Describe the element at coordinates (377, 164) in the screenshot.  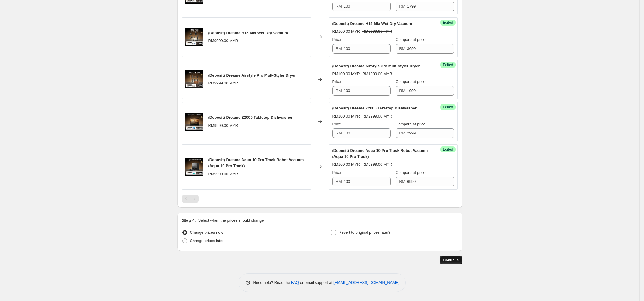
I see `strike: RM6999.00 MYR` at that location.